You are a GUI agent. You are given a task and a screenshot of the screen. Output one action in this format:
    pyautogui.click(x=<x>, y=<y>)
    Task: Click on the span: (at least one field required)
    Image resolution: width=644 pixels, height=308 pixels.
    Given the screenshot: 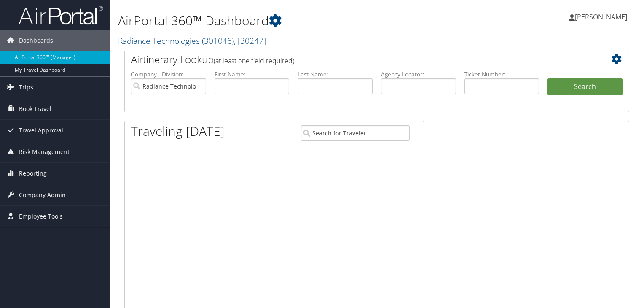 What is the action you would take?
    pyautogui.click(x=254, y=61)
    